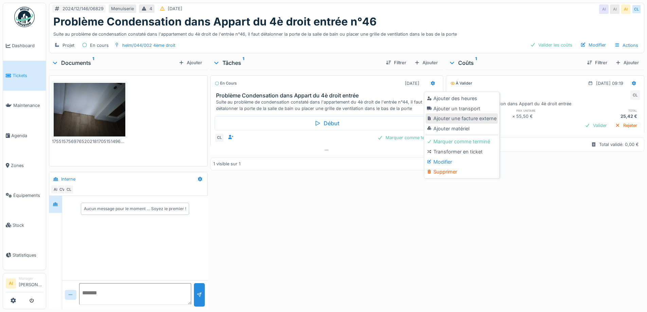 The width and height of the screenshot is (647, 312). I want to click on div: Début, so click(326, 123).